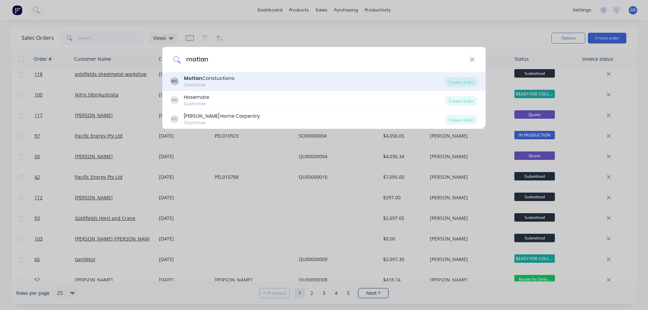  I want to click on div: Constuctions, so click(209, 78).